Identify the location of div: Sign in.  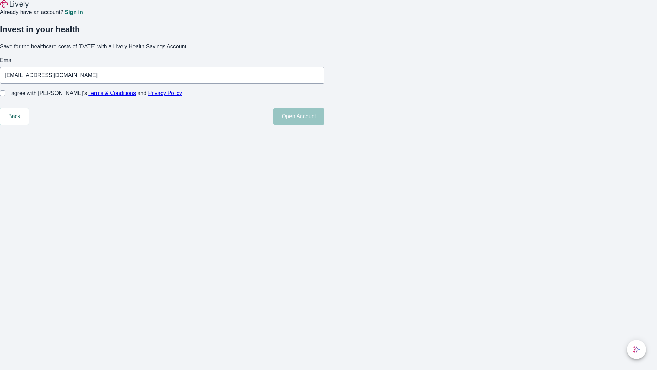
(74, 12).